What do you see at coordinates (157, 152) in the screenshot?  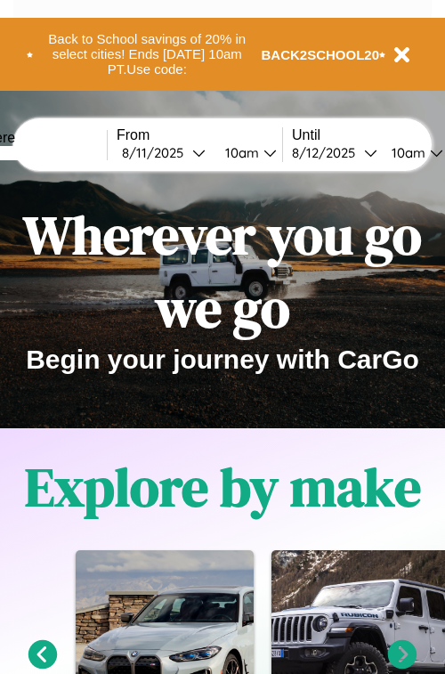 I see `div: 8 / 11 / 2025` at bounding box center [157, 152].